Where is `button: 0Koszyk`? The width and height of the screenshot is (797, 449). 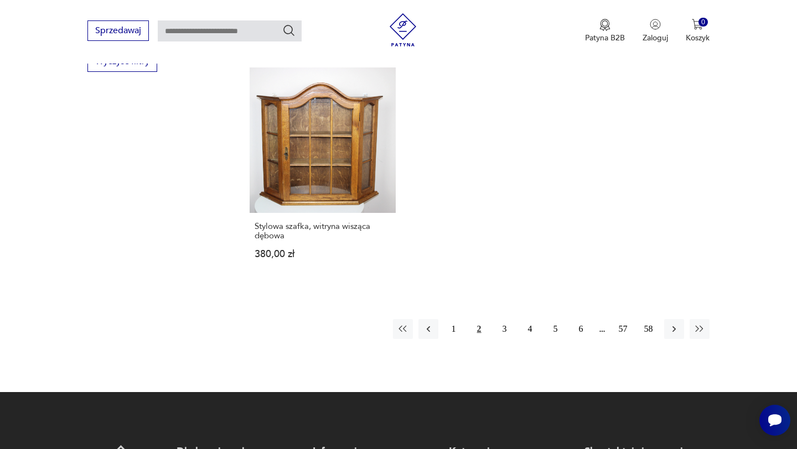
button: 0Koszyk is located at coordinates (697, 31).